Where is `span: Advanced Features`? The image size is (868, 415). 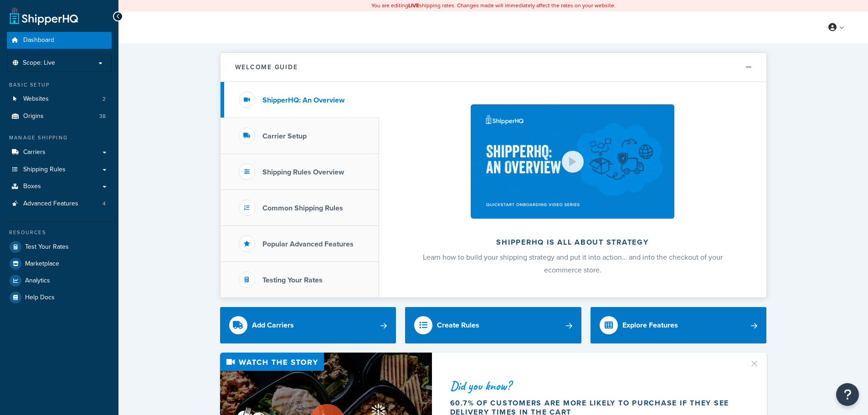 span: Advanced Features is located at coordinates (51, 203).